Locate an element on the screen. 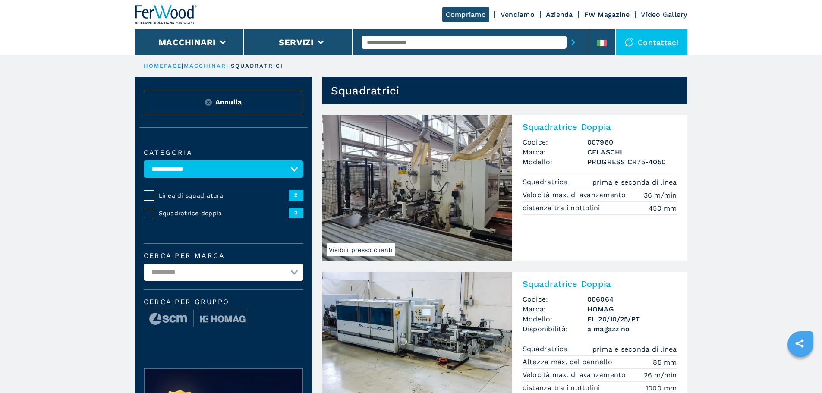  h3: FL 20/10/25/PT is located at coordinates (632, 319).